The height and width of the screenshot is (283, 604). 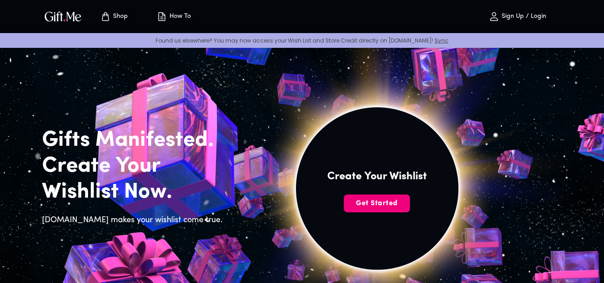 What do you see at coordinates (63, 16) in the screenshot?
I see `img: GiftMe Logo` at bounding box center [63, 16].